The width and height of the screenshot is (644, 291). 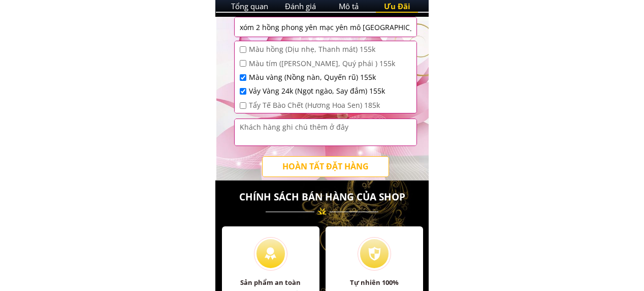 What do you see at coordinates (322, 197) in the screenshot?
I see `div: CHÍNH SÁCH BÁN HÀNG CỦA SHOP` at bounding box center [322, 197].